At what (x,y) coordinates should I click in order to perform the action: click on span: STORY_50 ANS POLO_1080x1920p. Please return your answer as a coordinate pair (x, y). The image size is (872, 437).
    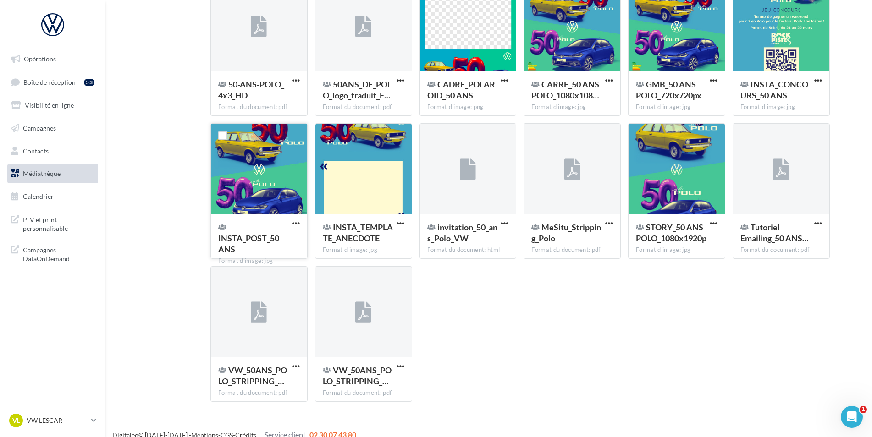
    Looking at the image, I should click on (671, 233).